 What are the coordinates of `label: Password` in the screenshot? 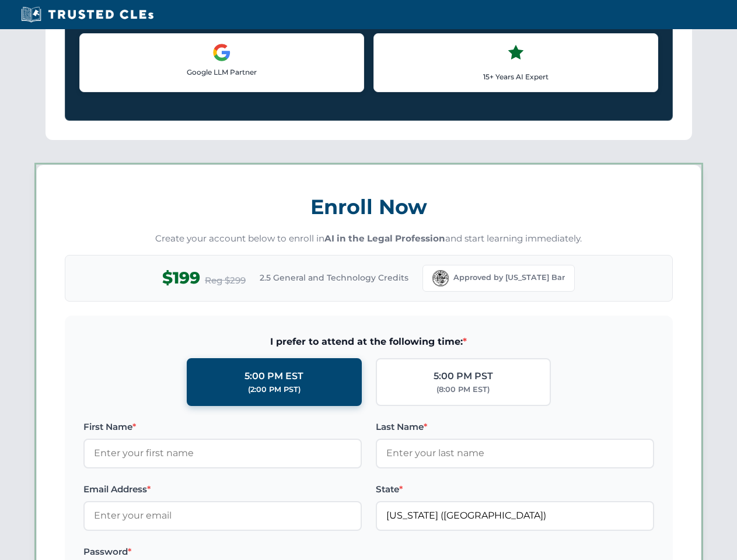 It's located at (223, 552).